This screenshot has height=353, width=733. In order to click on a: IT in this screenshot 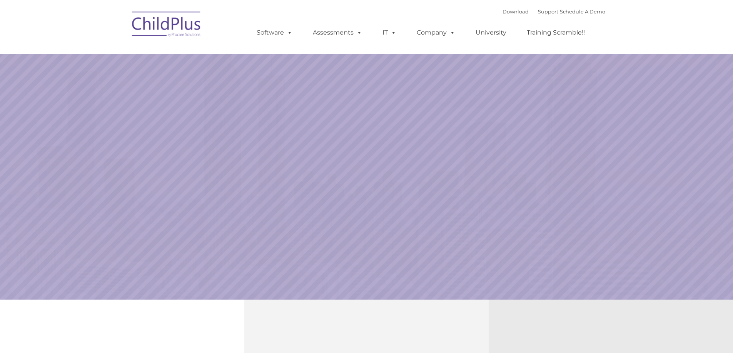, I will do `click(389, 33)`.